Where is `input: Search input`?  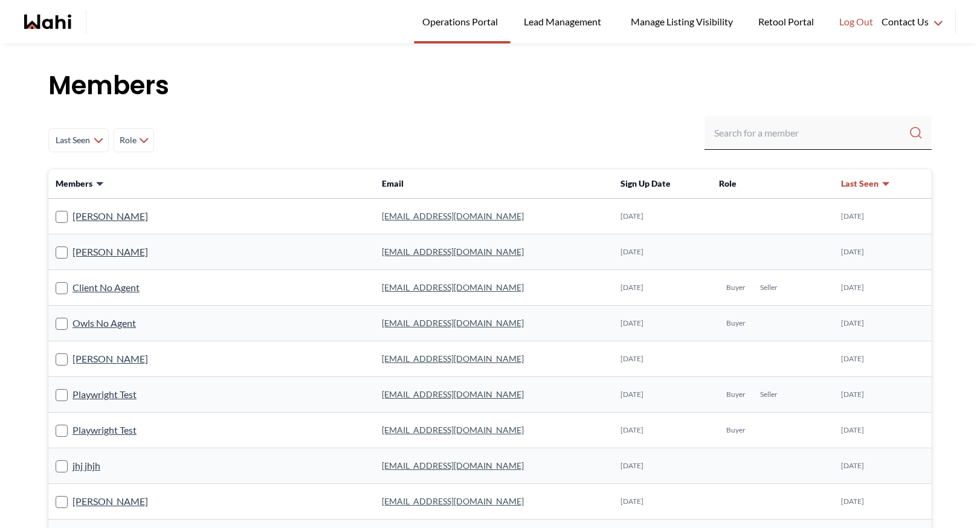 input: Search input is located at coordinates (811, 133).